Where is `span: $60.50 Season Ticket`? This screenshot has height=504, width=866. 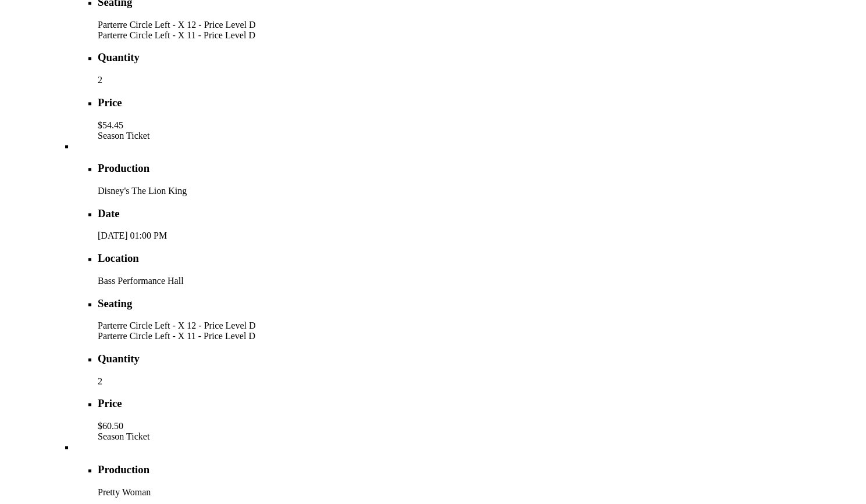
span: $60.50 Season Ticket is located at coordinates (123, 431).